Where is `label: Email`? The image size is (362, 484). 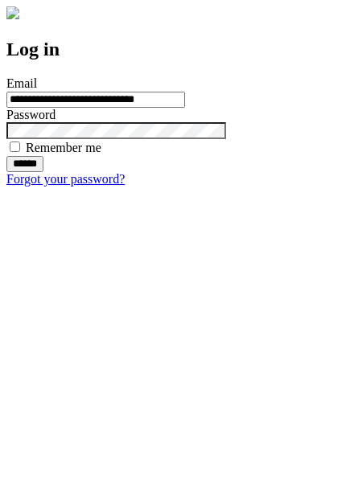
label: Email is located at coordinates (22, 83).